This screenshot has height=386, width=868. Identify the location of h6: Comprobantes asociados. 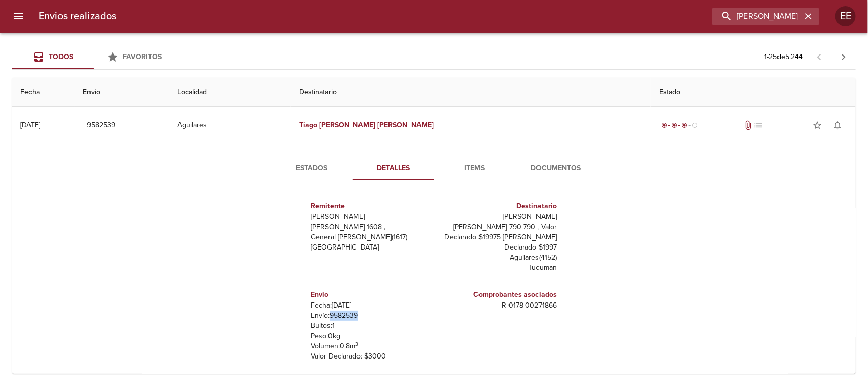
(498, 295).